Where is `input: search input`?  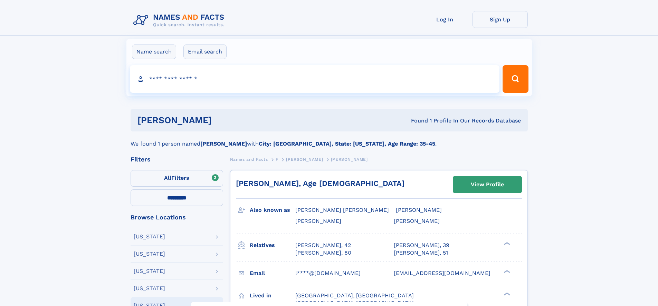 input: search input is located at coordinates (315, 79).